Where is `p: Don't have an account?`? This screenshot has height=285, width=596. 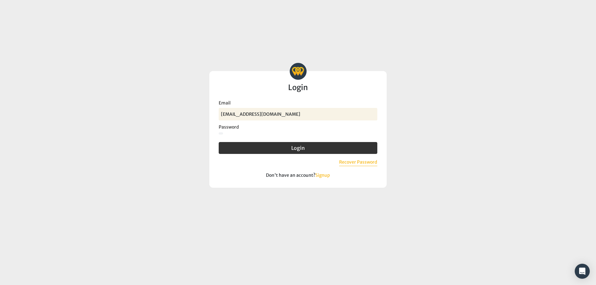
p: Don't have an account? is located at coordinates (298, 176).